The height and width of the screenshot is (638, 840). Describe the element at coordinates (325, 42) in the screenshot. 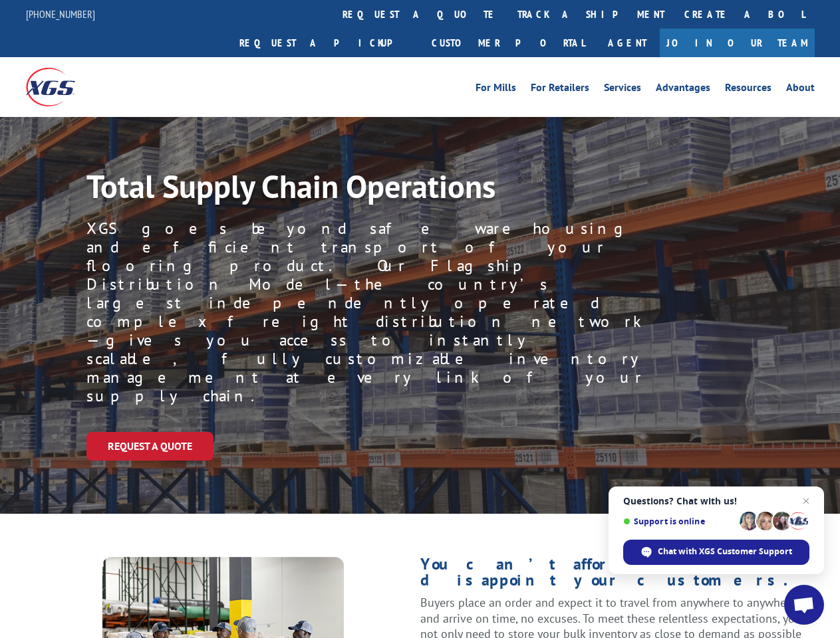

I see `a: Request a pickup` at that location.